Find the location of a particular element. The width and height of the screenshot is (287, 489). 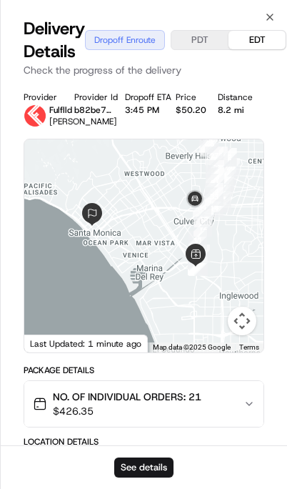

img: 1724597045416-56b7ee45-8013-43a0-a6f9-03cb97ddad50 is located at coordinates (43, 149).